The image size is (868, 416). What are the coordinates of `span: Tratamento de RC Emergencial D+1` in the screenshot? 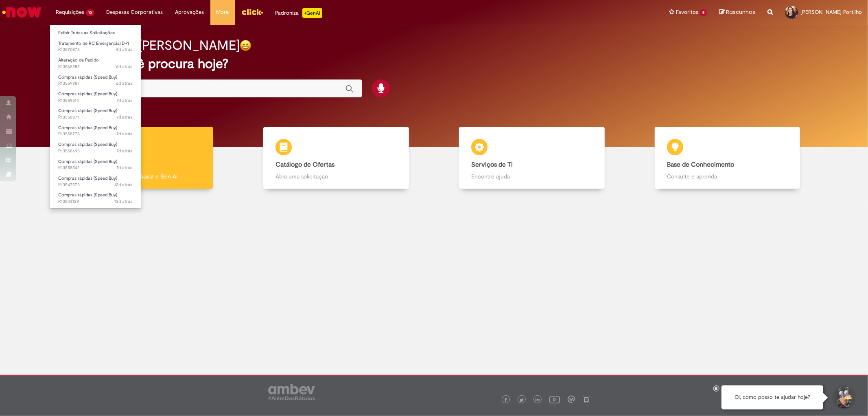 It's located at (94, 43).